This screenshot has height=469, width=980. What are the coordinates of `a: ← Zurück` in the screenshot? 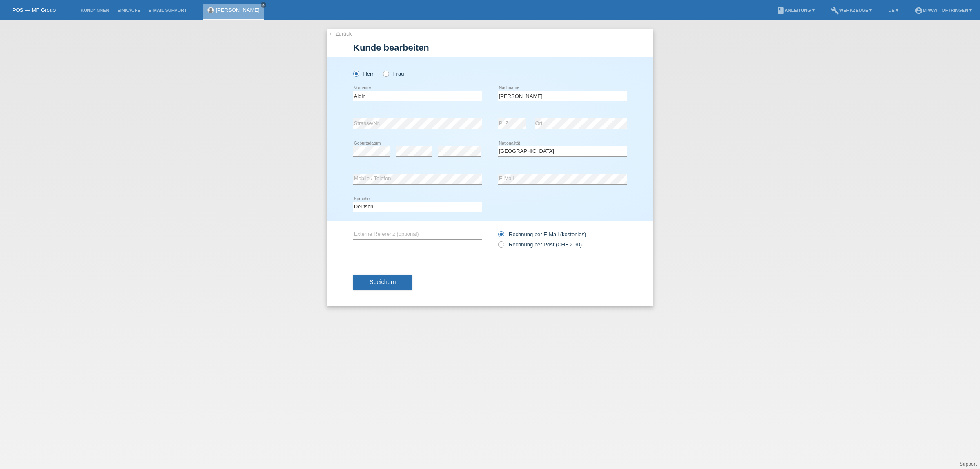 It's located at (340, 34).